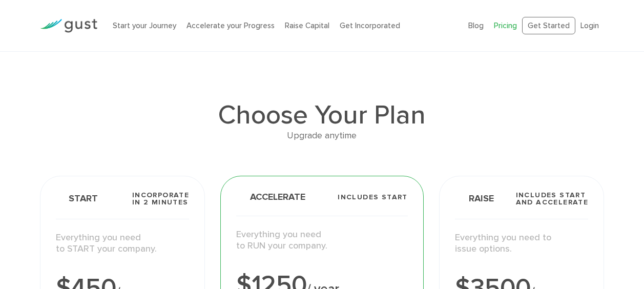  I want to click on a: Raise Capital, so click(306, 26).